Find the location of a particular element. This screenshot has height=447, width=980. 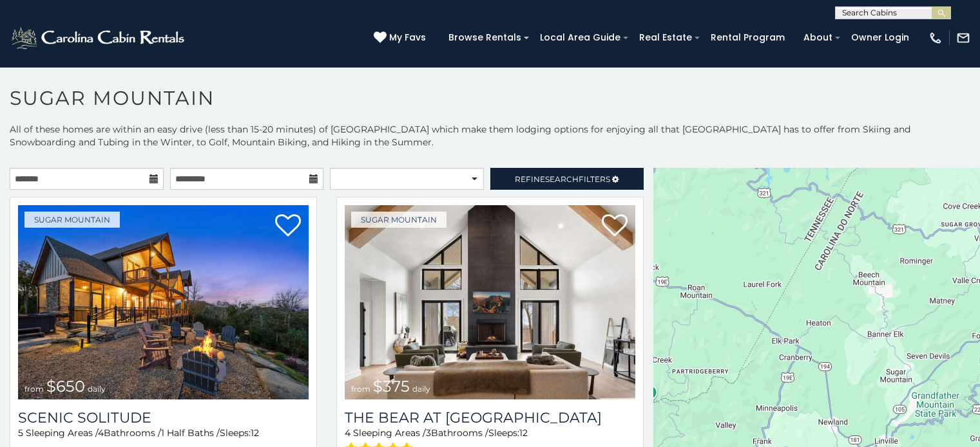

h3: The Bear At Sugar Mountain is located at coordinates (490, 418).